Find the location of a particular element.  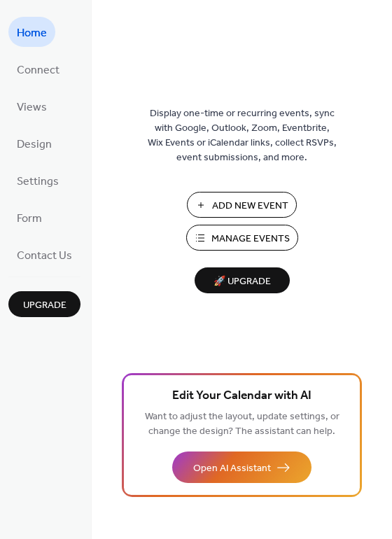

span: Home is located at coordinates (31, 33).